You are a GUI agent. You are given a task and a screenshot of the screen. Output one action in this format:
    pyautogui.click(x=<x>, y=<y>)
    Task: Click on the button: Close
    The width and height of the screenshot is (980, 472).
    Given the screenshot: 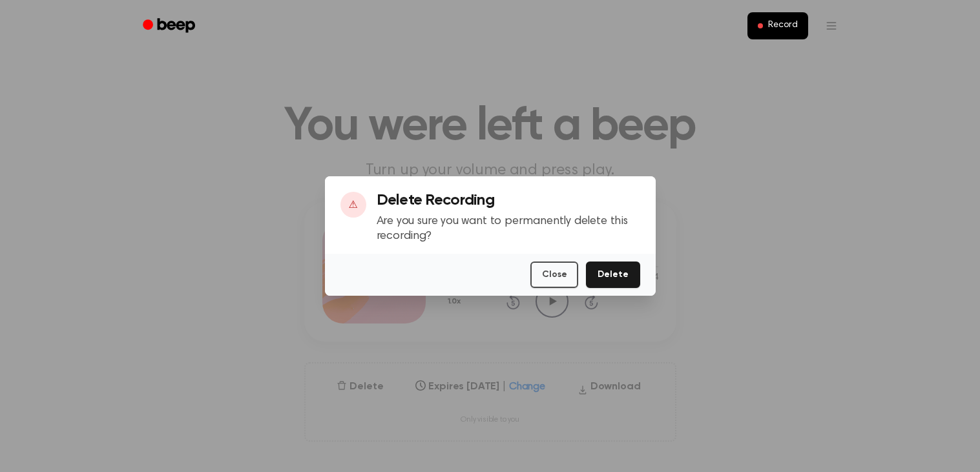 What is the action you would take?
    pyautogui.click(x=555, y=275)
    